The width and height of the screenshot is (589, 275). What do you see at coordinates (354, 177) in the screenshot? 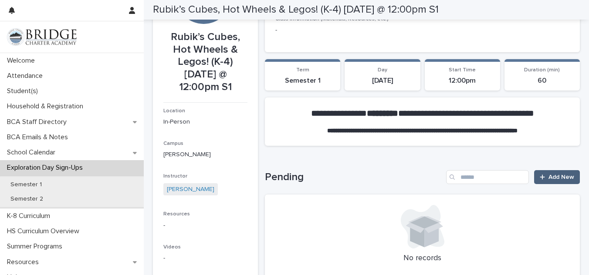
I see `h1: Pending` at bounding box center [354, 177].